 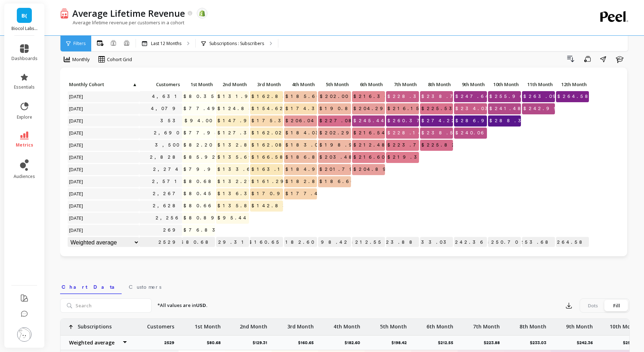 What do you see at coordinates (372, 169) in the screenshot?
I see `span: $204.89` at bounding box center [372, 169].